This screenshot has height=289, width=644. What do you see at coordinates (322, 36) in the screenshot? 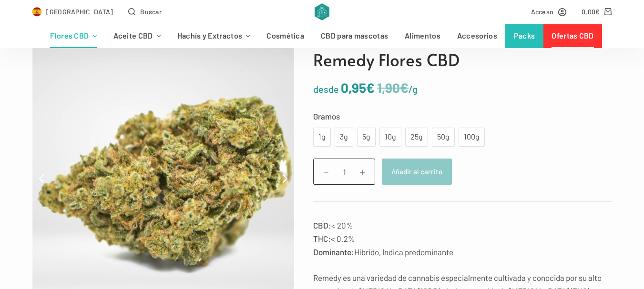
I see `nav: Menú de cabecera` at bounding box center [322, 36].